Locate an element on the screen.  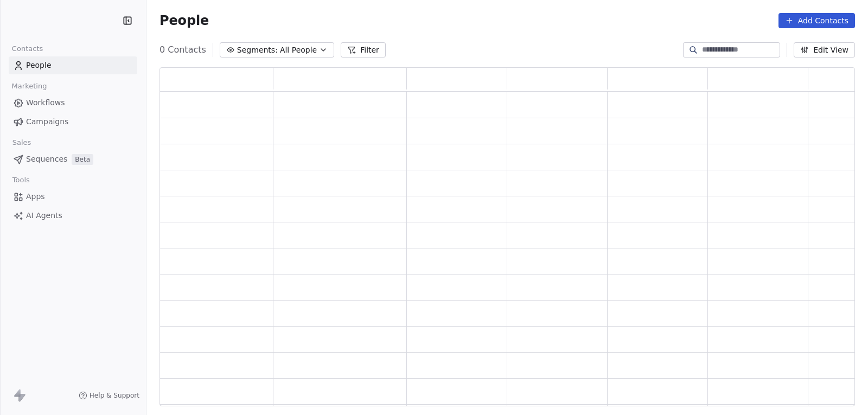
span: Campaigns is located at coordinates (47, 122).